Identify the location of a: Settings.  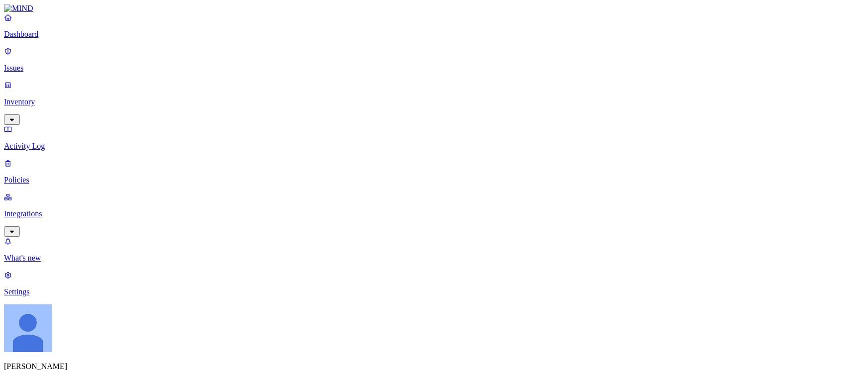
(434, 283).